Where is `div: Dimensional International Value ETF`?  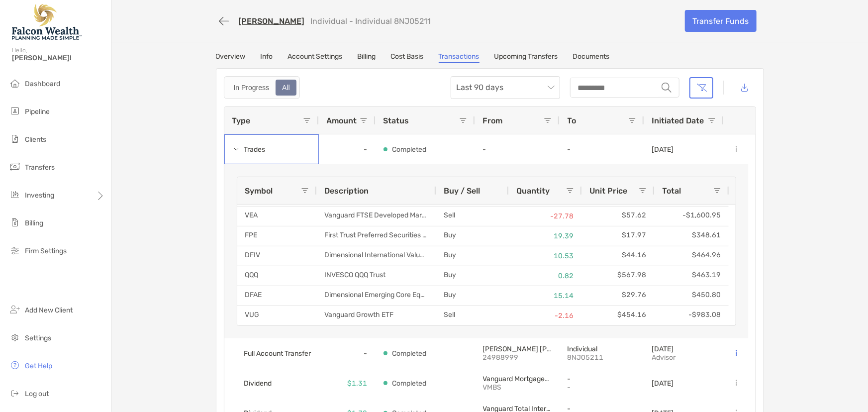 div: Dimensional International Value ETF is located at coordinates (377, 256).